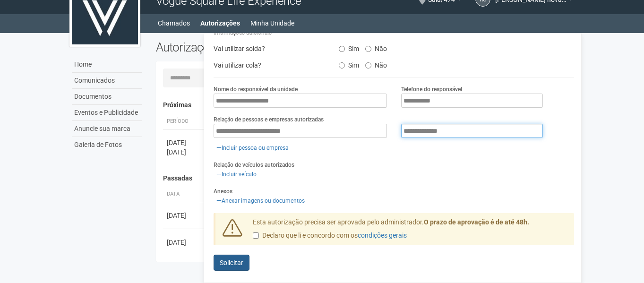  What do you see at coordinates (232, 263) in the screenshot?
I see `button: Solicitar` at bounding box center [232, 263].